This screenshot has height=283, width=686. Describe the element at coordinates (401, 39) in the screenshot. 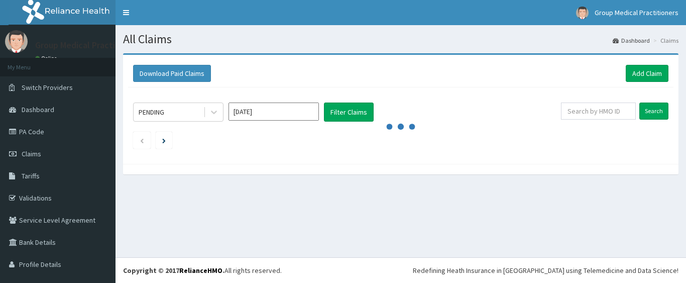

I see `h1: All Claims` at that location.